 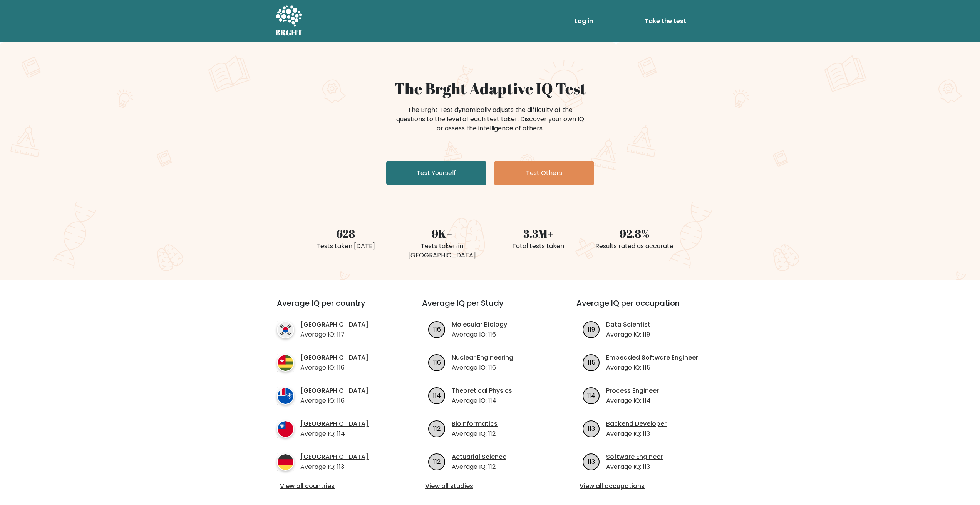 What do you see at coordinates (442, 234) in the screenshot?
I see `div: 9K+` at bounding box center [442, 234].